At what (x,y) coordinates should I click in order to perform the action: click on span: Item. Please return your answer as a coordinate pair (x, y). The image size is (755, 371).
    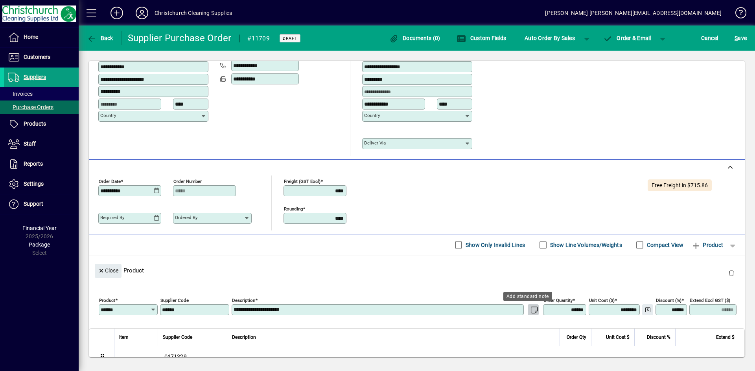
    Looking at the image, I should click on (124, 338).